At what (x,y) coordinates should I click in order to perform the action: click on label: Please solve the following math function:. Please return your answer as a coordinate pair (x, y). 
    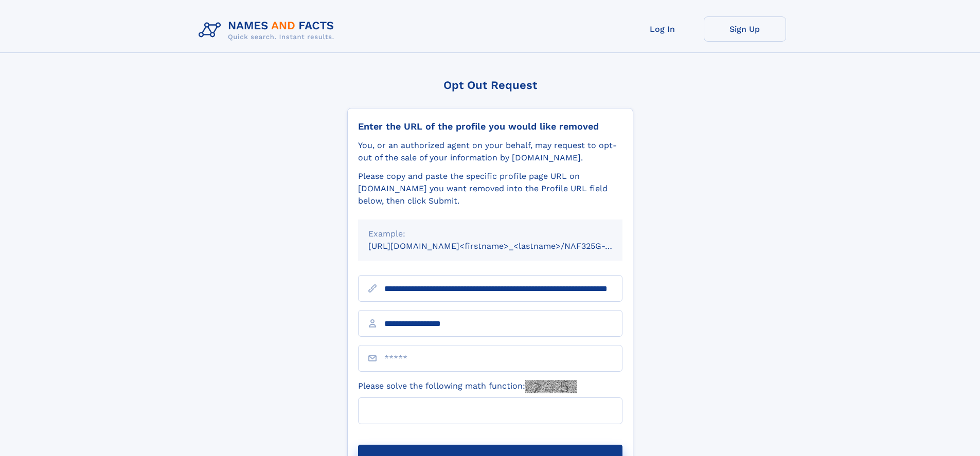
    Looking at the image, I should click on (467, 387).